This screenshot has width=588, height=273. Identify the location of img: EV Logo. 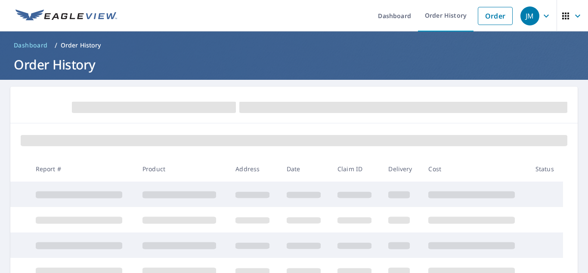
(66, 16).